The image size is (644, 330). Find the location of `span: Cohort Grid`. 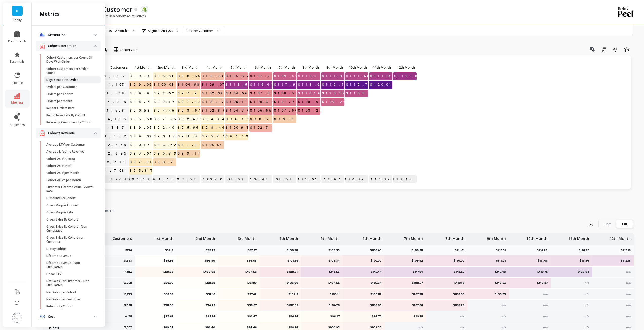

span: Cohort Grid is located at coordinates (128, 50).